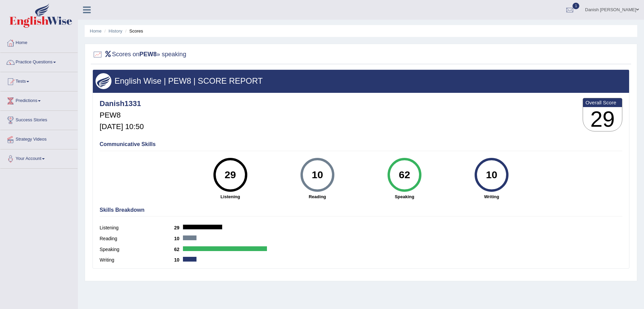 The height and width of the screenshot is (309, 644). What do you see at coordinates (137, 249) in the screenshot?
I see `label: Speaking` at bounding box center [137, 249].